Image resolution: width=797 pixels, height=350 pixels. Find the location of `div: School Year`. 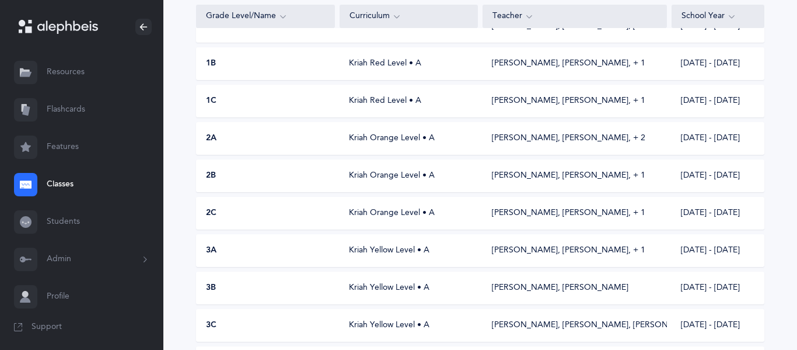

div: School Year is located at coordinates (718, 16).